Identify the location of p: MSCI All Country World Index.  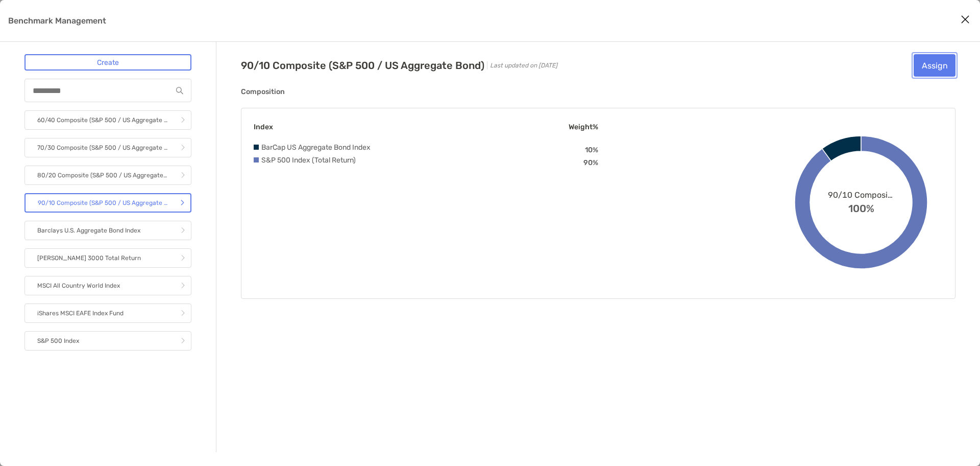
(79, 286).